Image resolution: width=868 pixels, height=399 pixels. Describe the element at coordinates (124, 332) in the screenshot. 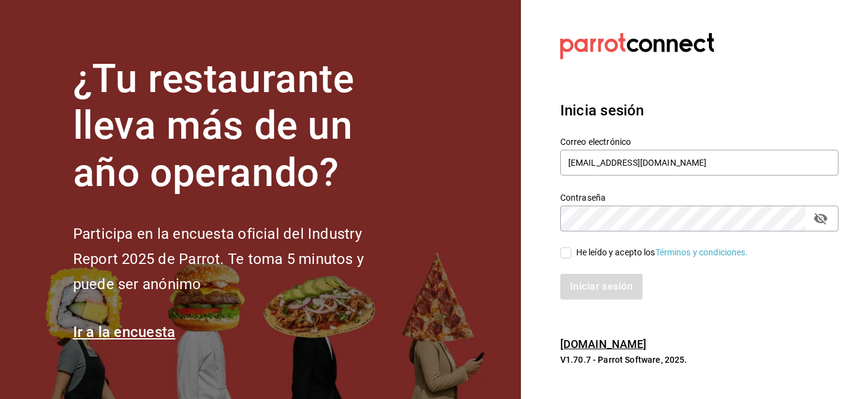

I see `a: Ir a la encuesta` at that location.